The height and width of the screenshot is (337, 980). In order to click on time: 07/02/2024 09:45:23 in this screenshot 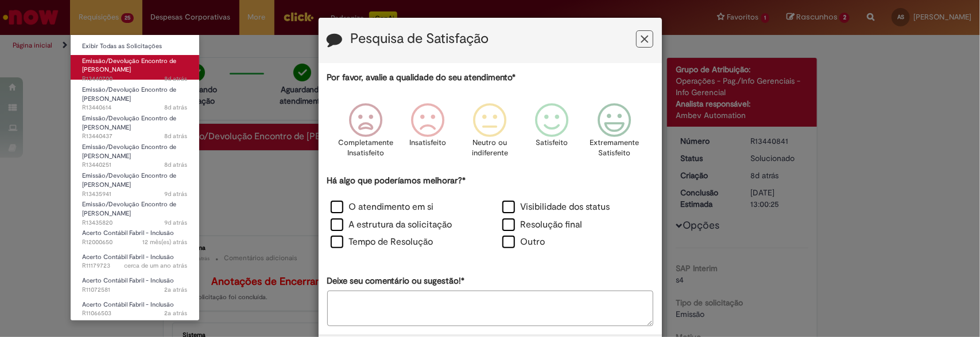, I will do `click(176, 290)`.